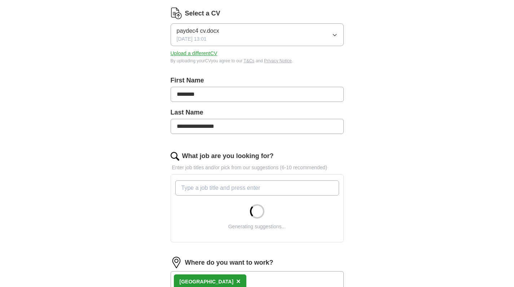  I want to click on a: Privacy Notice, so click(278, 61).